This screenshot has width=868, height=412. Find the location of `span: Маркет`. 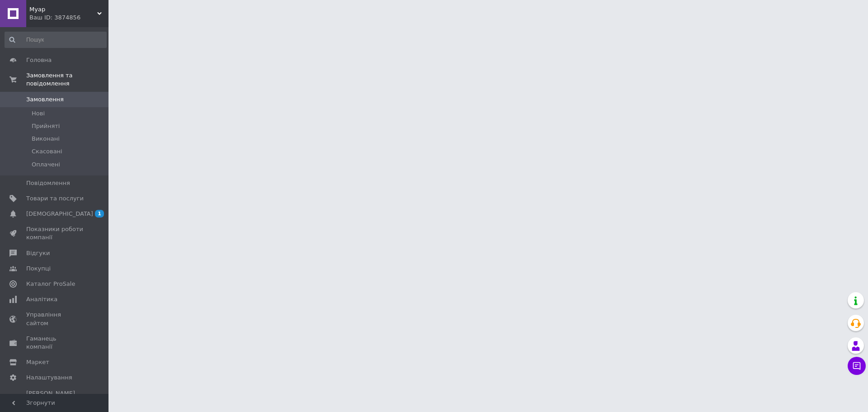

span: Маркет is located at coordinates (38, 362).